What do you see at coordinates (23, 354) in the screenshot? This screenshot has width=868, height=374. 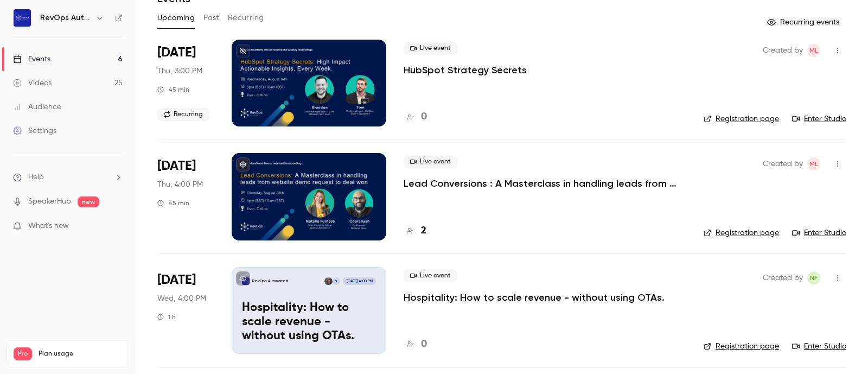 I see `span: Pro` at bounding box center [23, 354].